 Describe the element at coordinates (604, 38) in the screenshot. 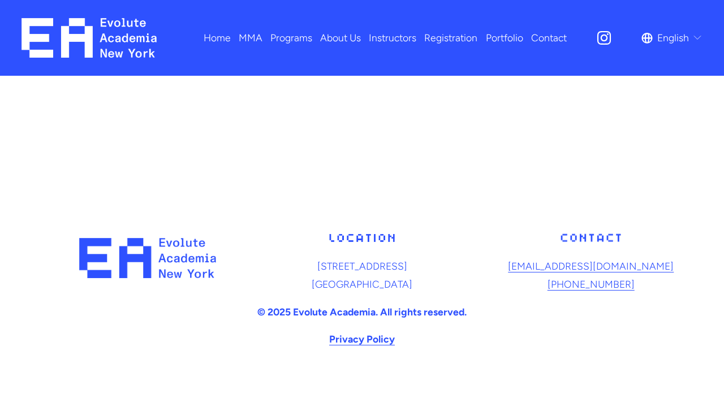

I see `a: Instagram` at that location.